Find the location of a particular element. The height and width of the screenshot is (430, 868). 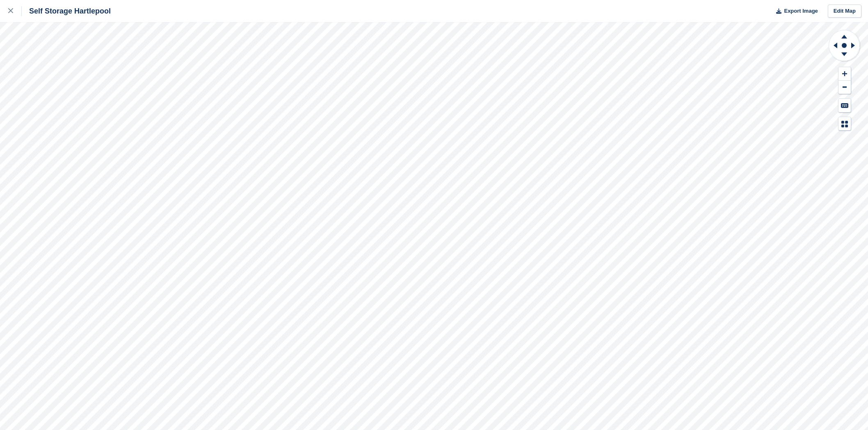

button: Keyboard Shortcuts is located at coordinates (845, 105).